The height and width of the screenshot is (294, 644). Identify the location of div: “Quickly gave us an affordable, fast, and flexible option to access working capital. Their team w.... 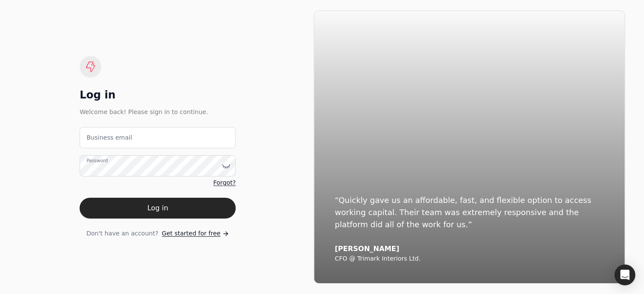
(470, 213).